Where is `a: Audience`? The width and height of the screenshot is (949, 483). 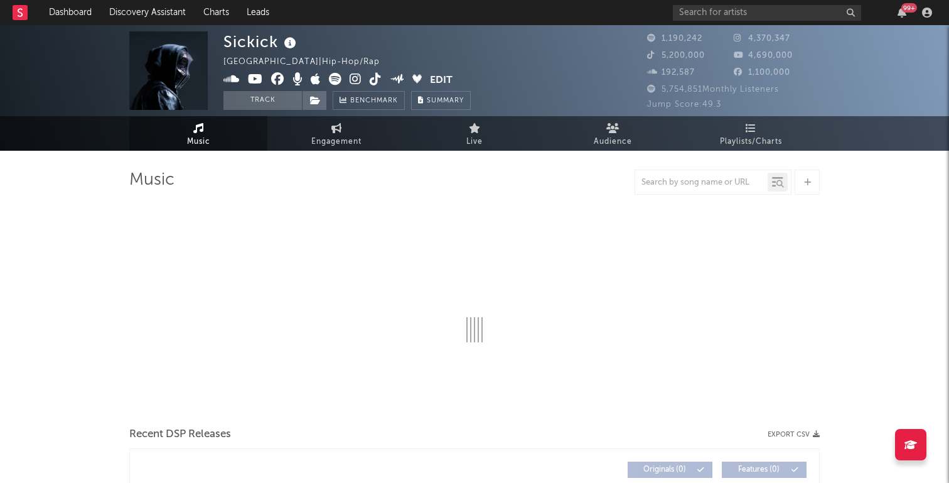
a: Audience is located at coordinates (613, 133).